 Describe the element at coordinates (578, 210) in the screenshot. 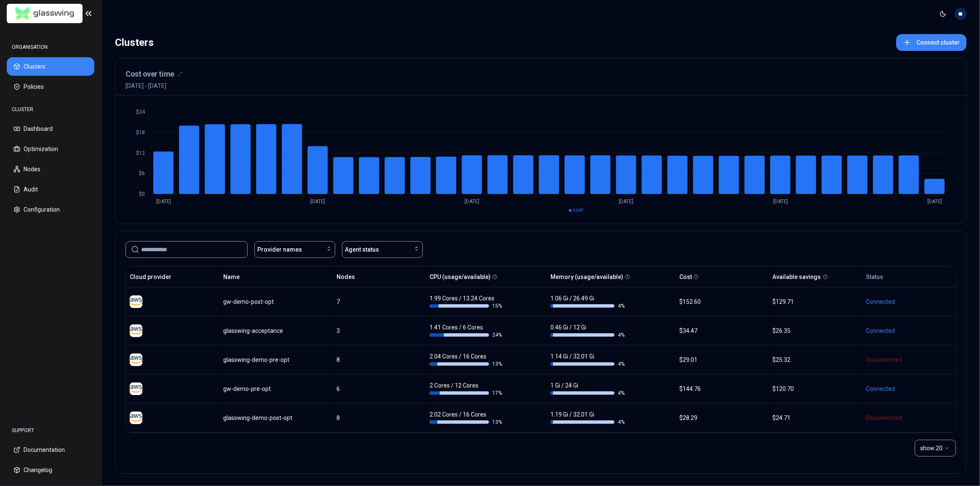

I see `span: cost` at that location.